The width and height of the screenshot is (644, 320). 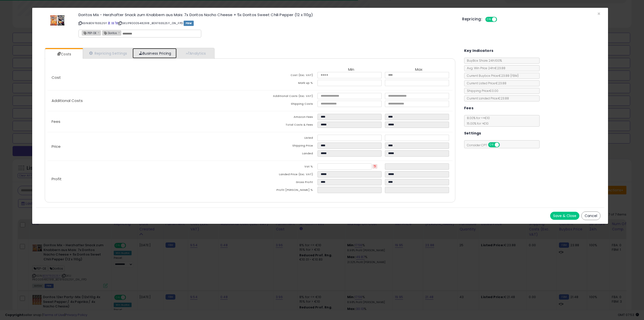 What do you see at coordinates (485, 145) in the screenshot?
I see `span: Consider CPT:` at bounding box center [485, 145].